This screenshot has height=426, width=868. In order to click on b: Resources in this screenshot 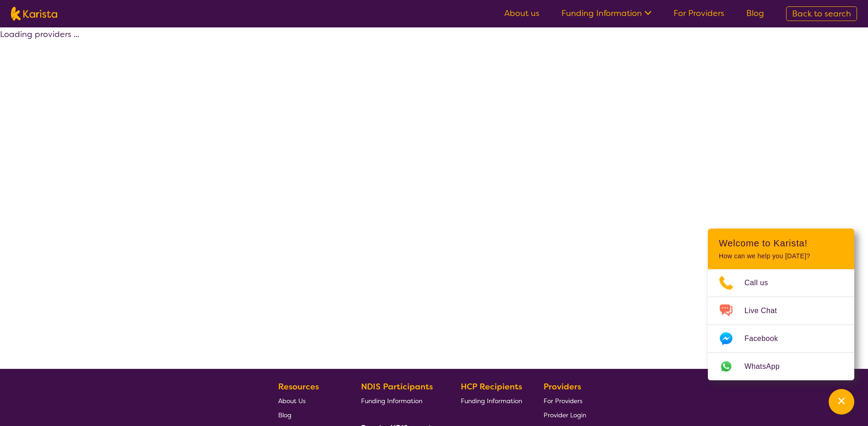, I will do `click(298, 387)`.